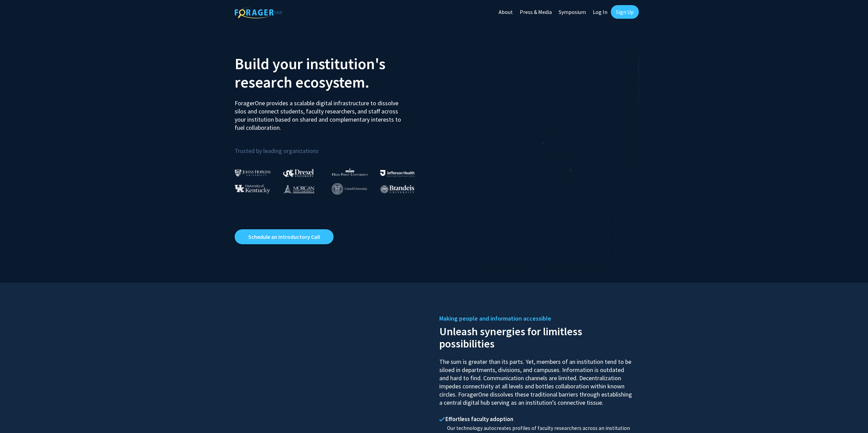 Image resolution: width=868 pixels, height=433 pixels. I want to click on img: Johns Hopkins University, so click(253, 173).